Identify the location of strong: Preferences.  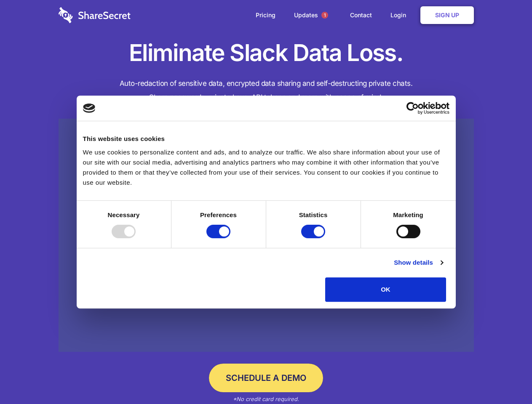
(218, 215).